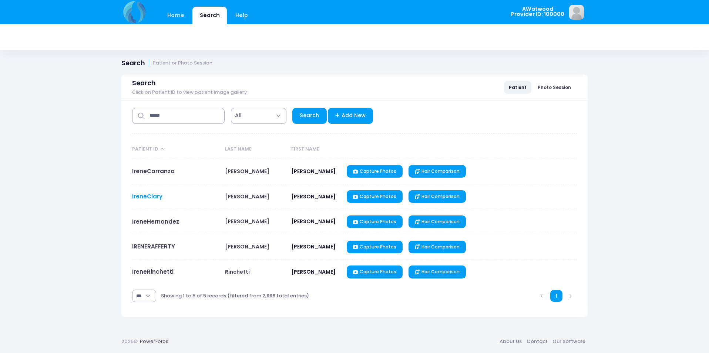 The image size is (709, 353). What do you see at coordinates (147, 196) in the screenshot?
I see `a: IreneClary` at bounding box center [147, 196].